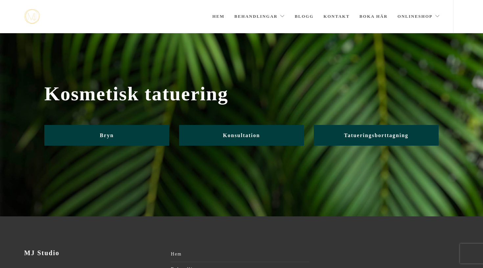  What do you see at coordinates (107, 135) in the screenshot?
I see `a: Bryn` at bounding box center [107, 135].